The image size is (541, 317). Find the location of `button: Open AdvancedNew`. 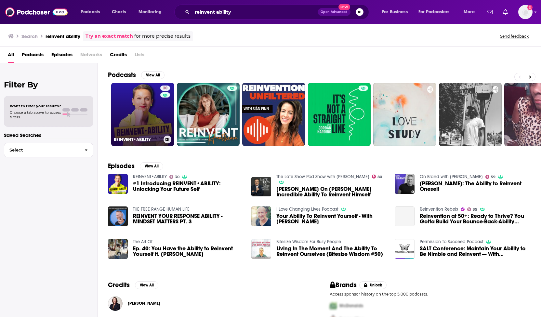

button: Open AdvancedNew is located at coordinates (334, 12).